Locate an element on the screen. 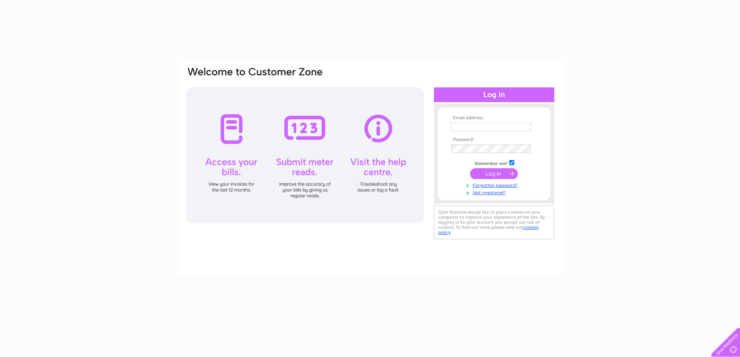  th: Email Address: is located at coordinates (494, 118).